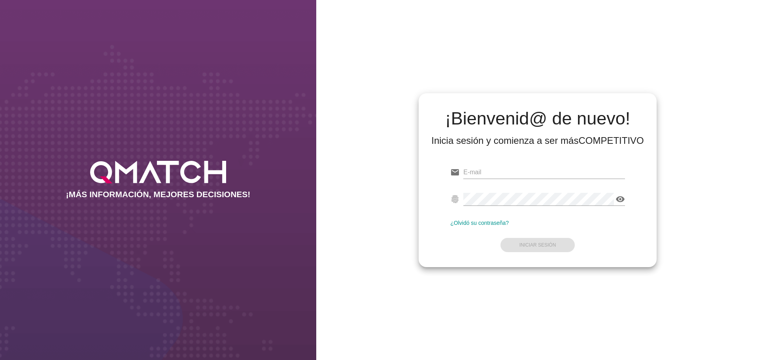 Image resolution: width=759 pixels, height=360 pixels. Describe the element at coordinates (480, 223) in the screenshot. I see `a: ¿Olvidó su contraseña?` at that location.